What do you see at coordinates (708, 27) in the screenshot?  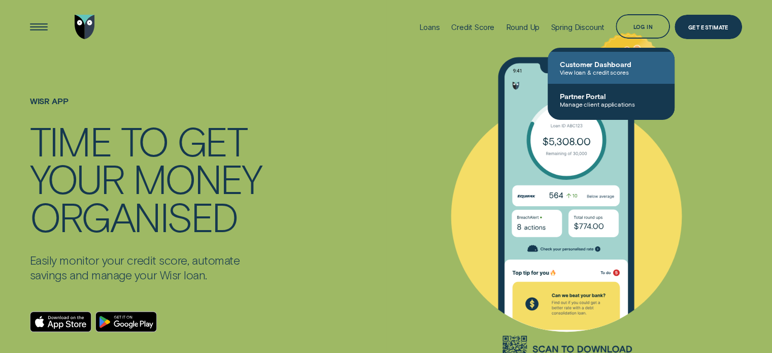 I see `a: Get Estimate` at bounding box center [708, 27].